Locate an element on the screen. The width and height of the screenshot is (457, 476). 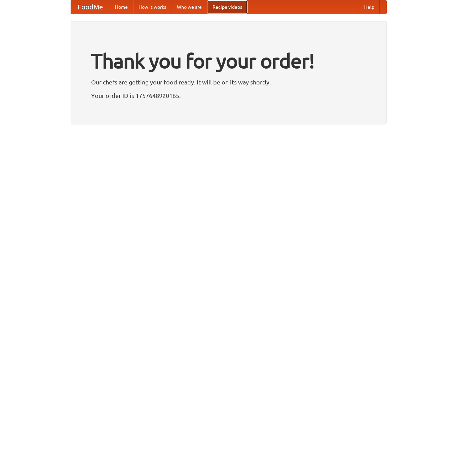
a: Recipe videos is located at coordinates (227, 7).